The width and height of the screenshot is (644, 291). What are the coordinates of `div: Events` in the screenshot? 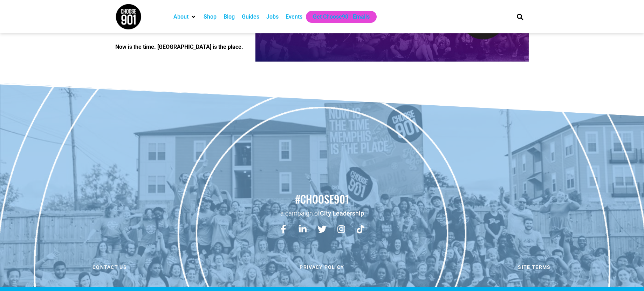 It's located at (294, 16).